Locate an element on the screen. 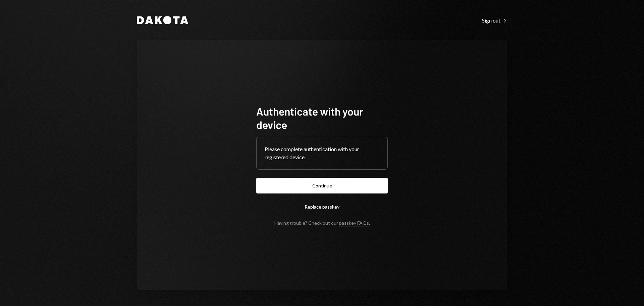 The image size is (644, 306). button: Continue is located at coordinates (322, 185).